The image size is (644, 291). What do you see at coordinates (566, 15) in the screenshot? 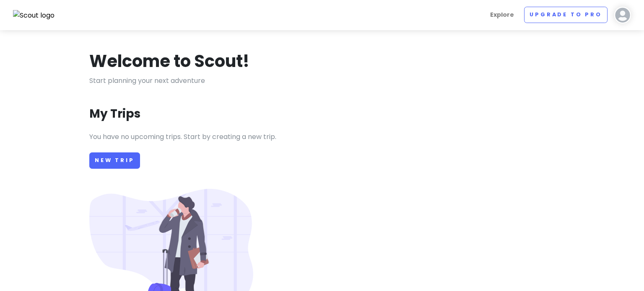
I see `a: Upgrade to Pro` at bounding box center [566, 15].